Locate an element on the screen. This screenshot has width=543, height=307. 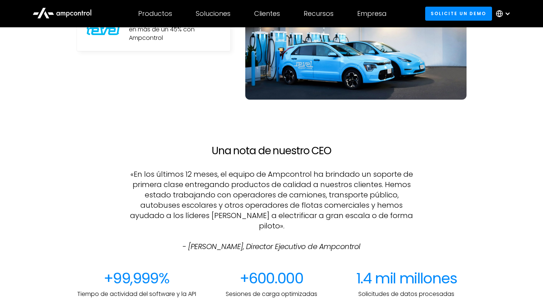
div: 1.4 mil millones is located at coordinates (406, 279).